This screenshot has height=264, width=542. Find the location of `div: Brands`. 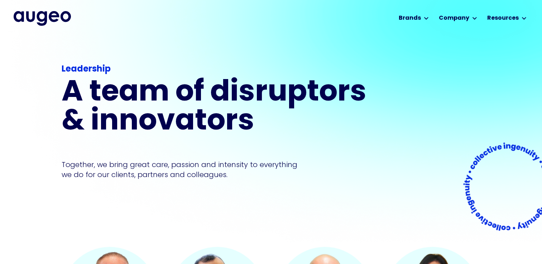

div: Brands is located at coordinates (410, 18).